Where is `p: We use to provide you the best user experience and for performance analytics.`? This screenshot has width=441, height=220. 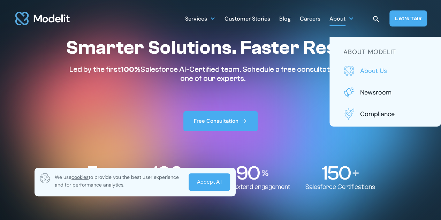 p: We use to provide you the best user experience and for performance analytics. is located at coordinates (119, 181).